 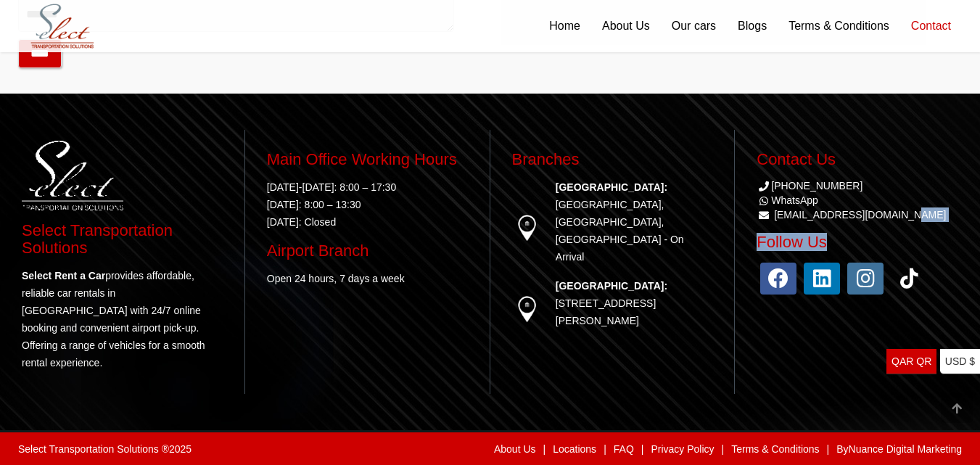 I want to click on a: QAR QR, so click(x=911, y=361).